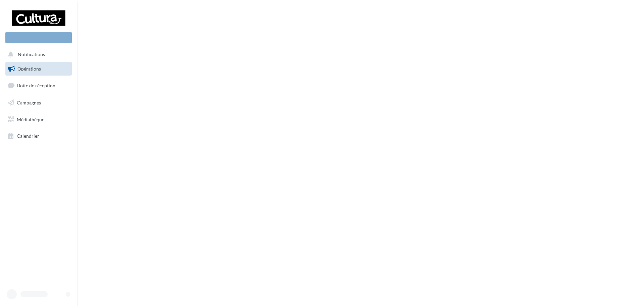  I want to click on a: Médiathèque, so click(39, 119).